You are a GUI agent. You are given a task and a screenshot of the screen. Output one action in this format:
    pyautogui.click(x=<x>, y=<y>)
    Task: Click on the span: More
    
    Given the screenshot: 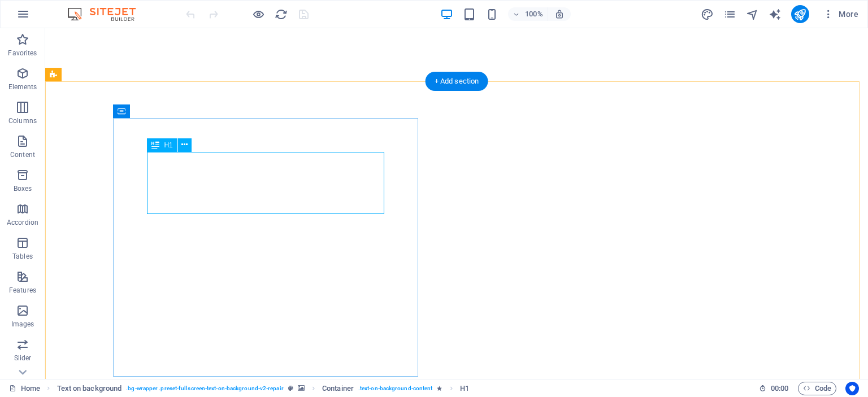 What is the action you would take?
    pyautogui.click(x=840, y=14)
    